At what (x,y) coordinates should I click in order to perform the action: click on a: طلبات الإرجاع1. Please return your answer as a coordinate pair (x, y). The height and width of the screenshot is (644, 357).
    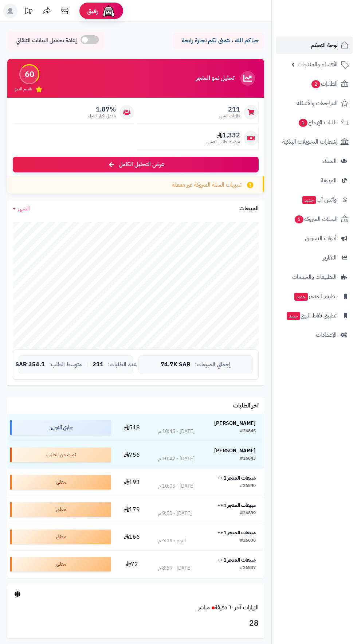
    Looking at the image, I should click on (314, 122).